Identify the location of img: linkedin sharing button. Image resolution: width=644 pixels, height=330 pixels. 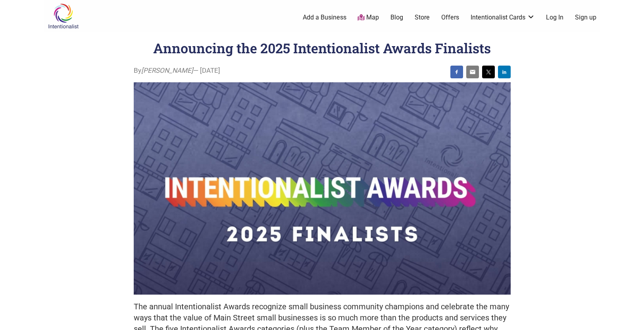
(504, 72).